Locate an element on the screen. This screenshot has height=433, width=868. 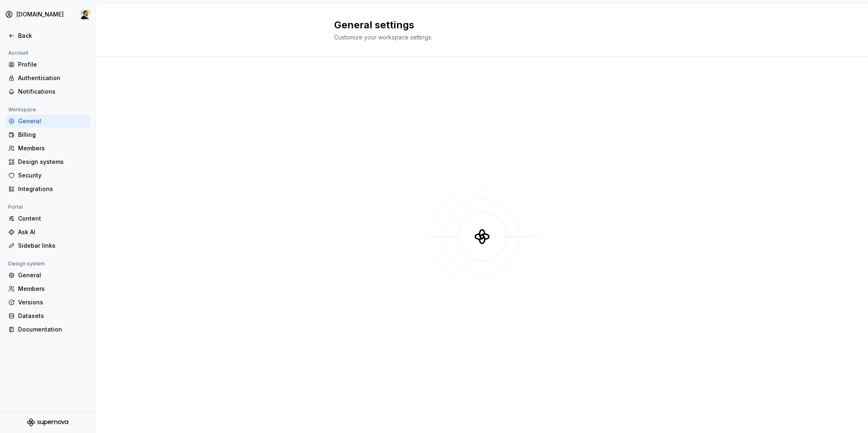
a: Content is located at coordinates (48, 219).